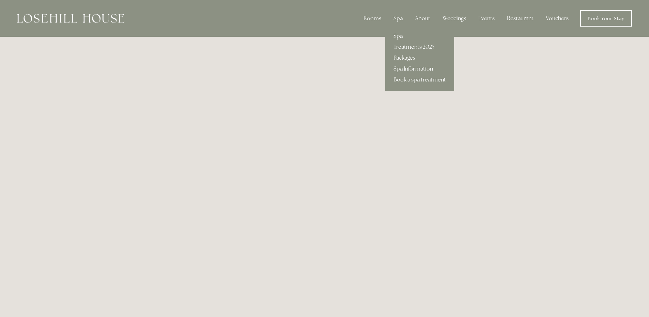 This screenshot has width=649, height=317. I want to click on a: Book a spa treatment, so click(420, 80).